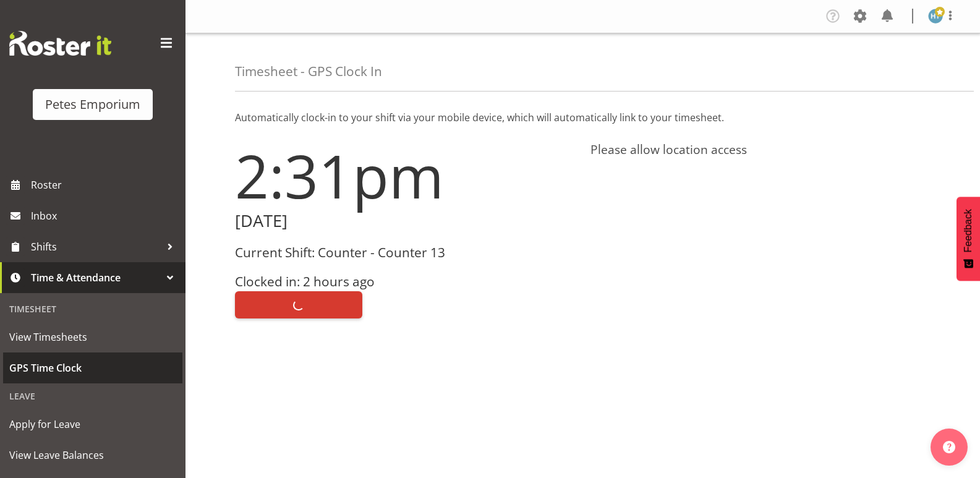 The height and width of the screenshot is (478, 980). I want to click on img: helena-tomlin701.jpg, so click(935, 16).